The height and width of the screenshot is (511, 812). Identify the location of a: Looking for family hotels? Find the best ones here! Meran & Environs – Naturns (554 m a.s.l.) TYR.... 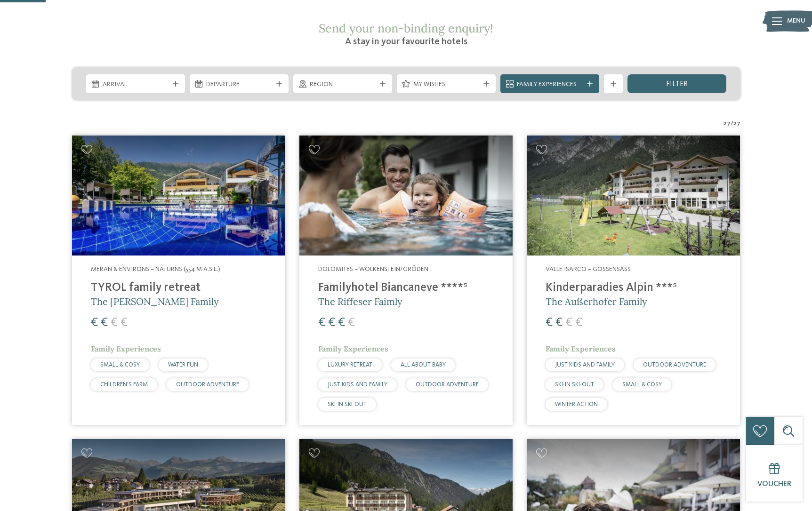
(178, 280).